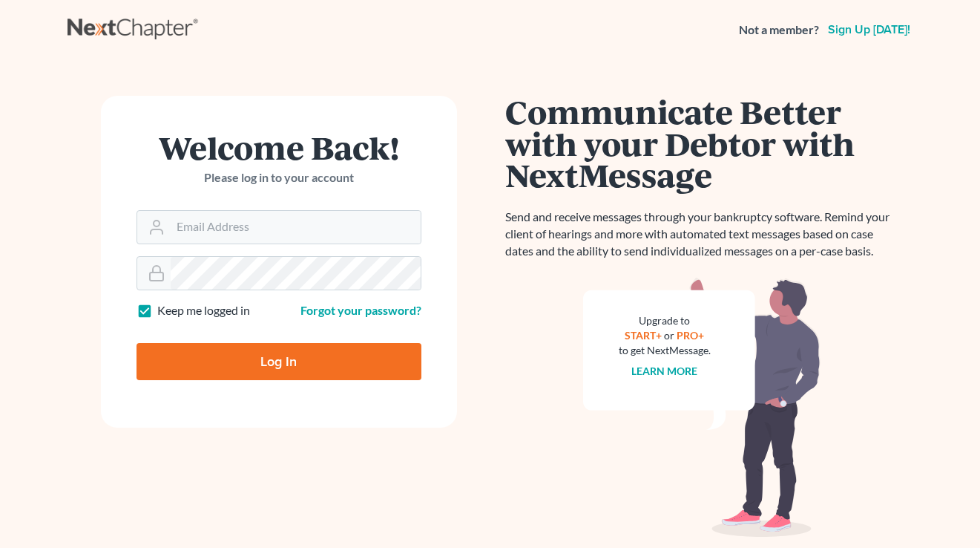  Describe the element at coordinates (279, 362) in the screenshot. I see `input: Log In` at that location.